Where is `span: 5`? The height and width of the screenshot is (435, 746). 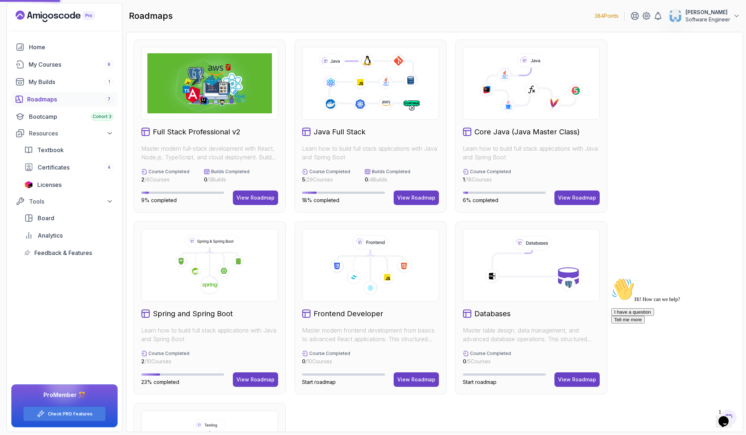
span: 5 is located at coordinates (304, 179).